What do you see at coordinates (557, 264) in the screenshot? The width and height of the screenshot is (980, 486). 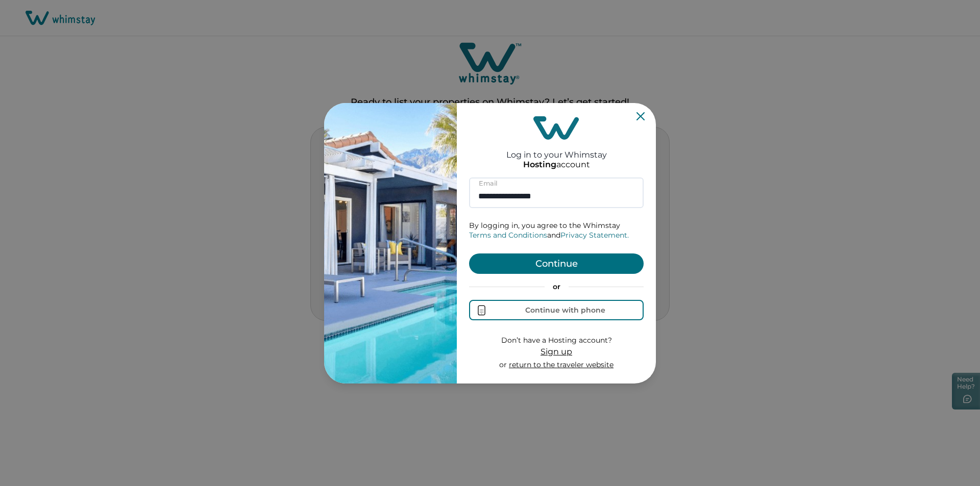 I see `button: Continue` at bounding box center [557, 264].